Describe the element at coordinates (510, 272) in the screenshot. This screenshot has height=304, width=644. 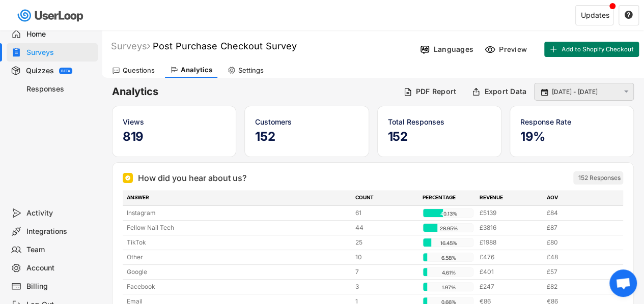
I see `div: £401` at that location.